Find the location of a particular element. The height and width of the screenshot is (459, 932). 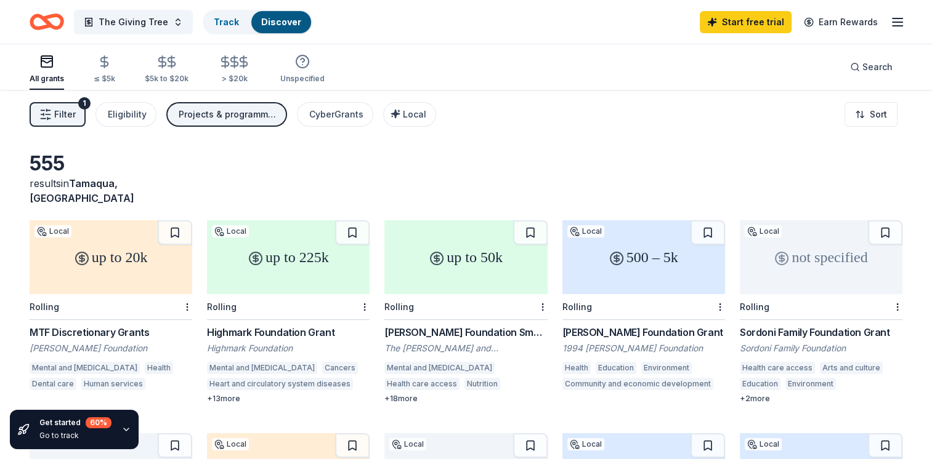

div: MTF Discretionary Grants is located at coordinates (111, 333).